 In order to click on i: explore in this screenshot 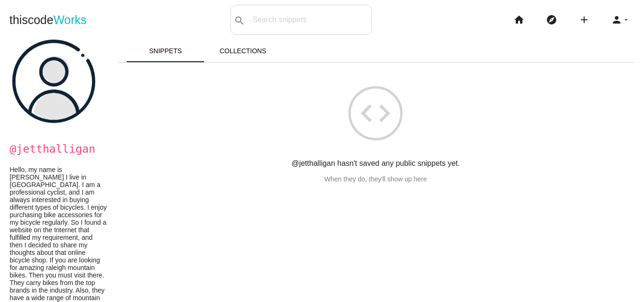, I will do `click(551, 20)`.